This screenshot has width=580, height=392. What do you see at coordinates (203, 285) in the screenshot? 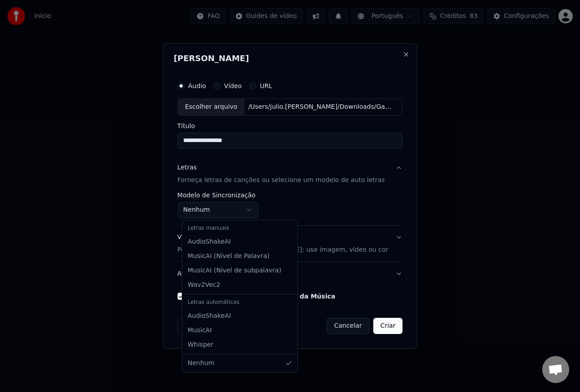
I see `span: Wav2Vec2` at bounding box center [203, 285].